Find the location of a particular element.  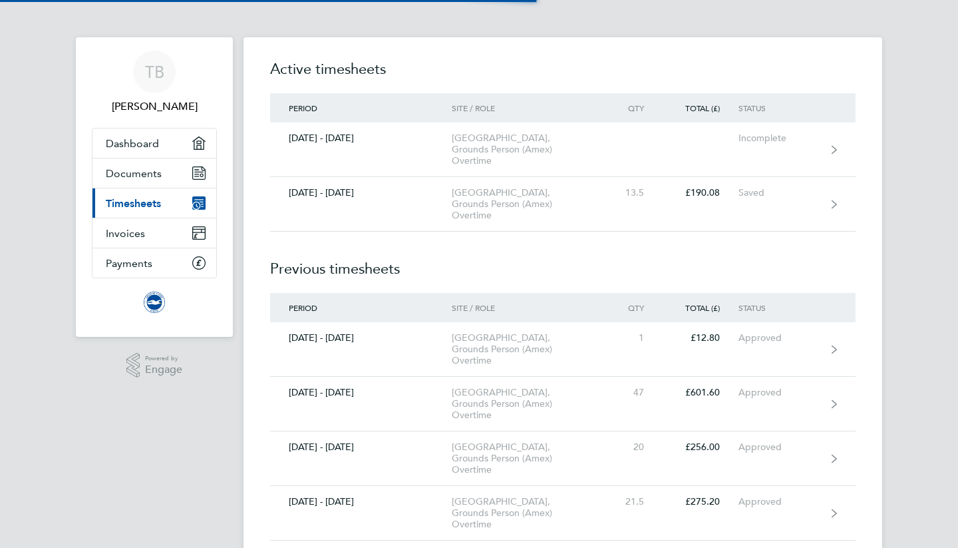

span: Payments is located at coordinates (129, 263).